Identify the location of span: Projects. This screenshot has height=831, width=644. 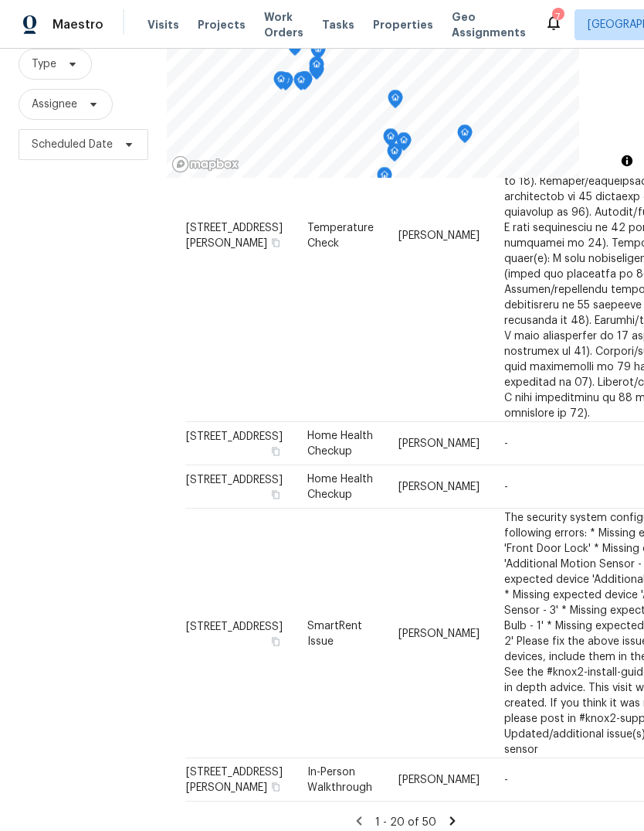
(222, 25).